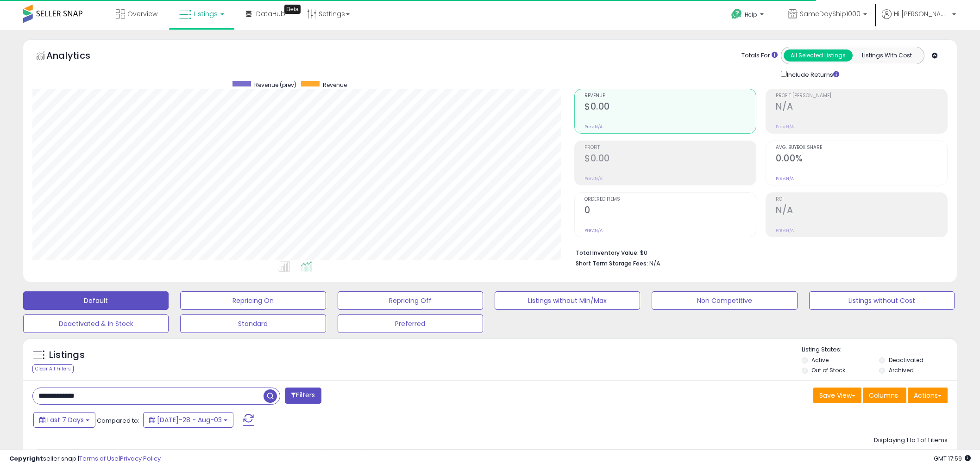  What do you see at coordinates (906, 360) in the screenshot?
I see `label: Deactivated` at bounding box center [906, 360].